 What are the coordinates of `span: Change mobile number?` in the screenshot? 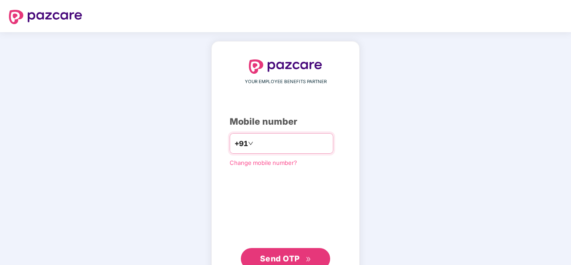 It's located at (263, 163).